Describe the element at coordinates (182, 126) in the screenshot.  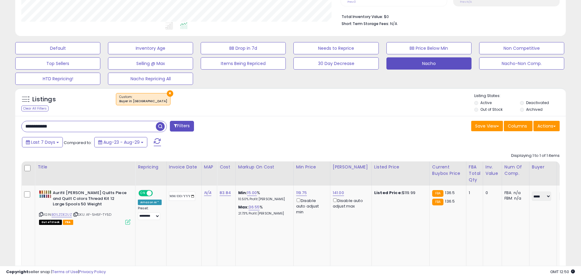
I see `button: Filters` at that location.